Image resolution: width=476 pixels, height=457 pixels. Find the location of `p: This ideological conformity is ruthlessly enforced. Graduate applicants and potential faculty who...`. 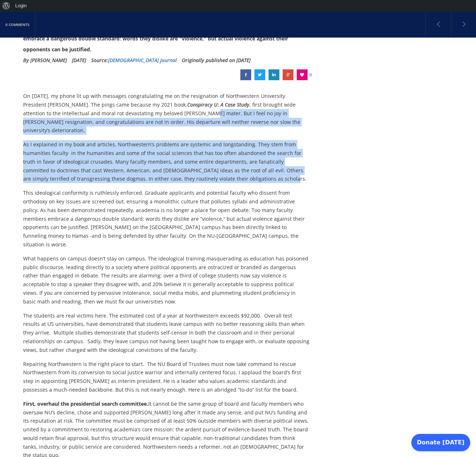

p: This ideological conformity is ruthlessly enforced. Graduate applicants and potential faculty who... is located at coordinates (166, 218).